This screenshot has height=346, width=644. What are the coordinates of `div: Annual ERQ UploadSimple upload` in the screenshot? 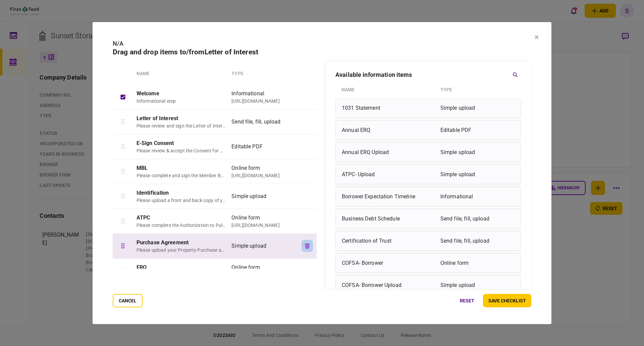 It's located at (428, 152).